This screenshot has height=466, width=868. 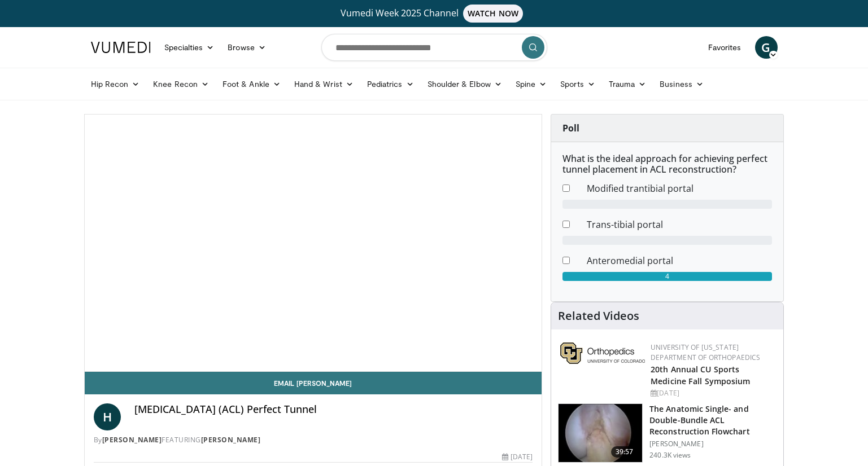 What do you see at coordinates (602, 353) in the screenshot?
I see `img: 355603a8-37da-49b6-856f-e00d7e9307d3.png.150x105_q85_autocrop_double_scale_upscale_version-0.2.png` at bounding box center [602, 353].